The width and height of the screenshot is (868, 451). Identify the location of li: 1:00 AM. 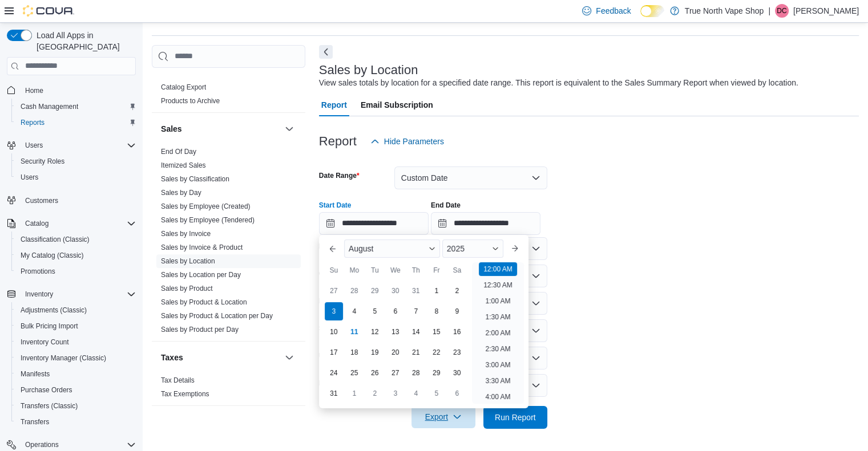
(498, 301).